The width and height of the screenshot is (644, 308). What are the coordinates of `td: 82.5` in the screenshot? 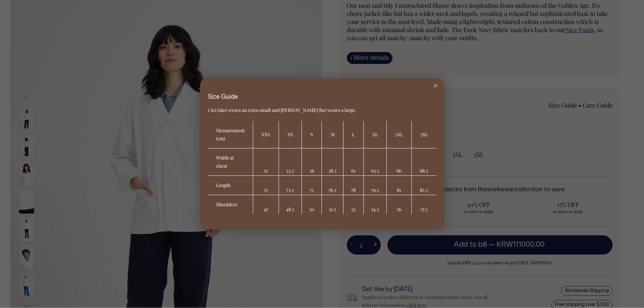 It's located at (424, 185).